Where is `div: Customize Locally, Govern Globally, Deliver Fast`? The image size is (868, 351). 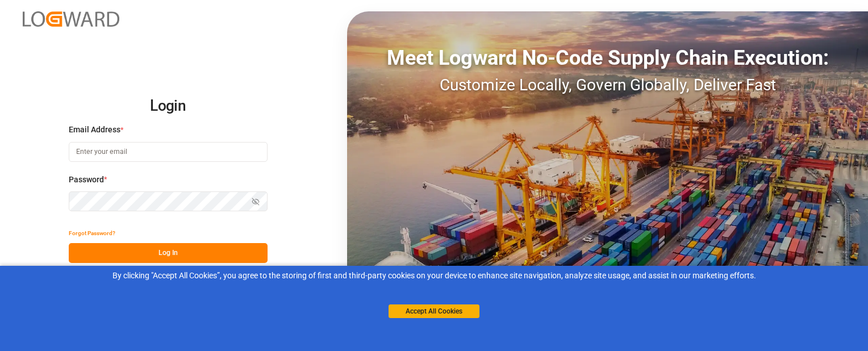
div: Customize Locally, Govern Globally, Deliver Fast is located at coordinates (607, 85).